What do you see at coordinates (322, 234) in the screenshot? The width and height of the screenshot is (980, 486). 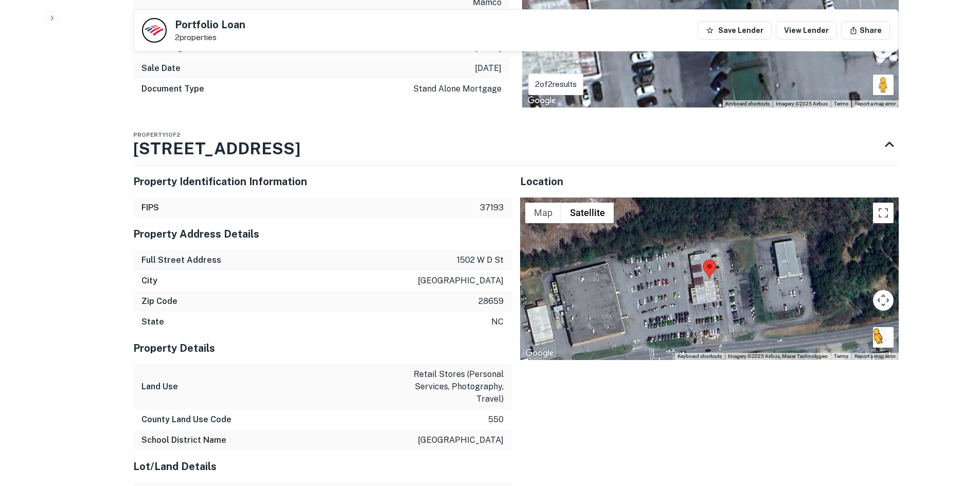 I see `h5: Property Address Details` at bounding box center [322, 234].